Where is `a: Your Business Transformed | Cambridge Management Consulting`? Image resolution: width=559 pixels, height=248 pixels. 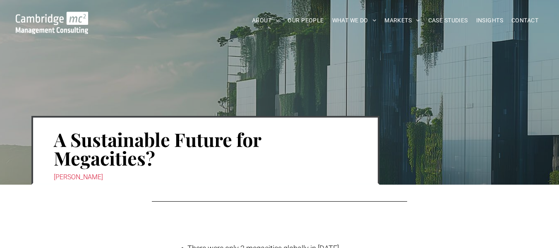
a: Your Business Transformed | Cambridge Management Consulting is located at coordinates (52, 17).